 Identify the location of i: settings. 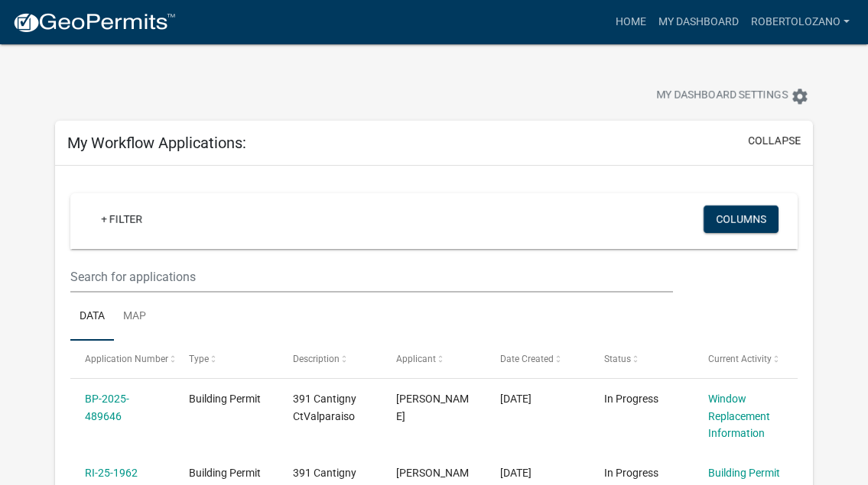
(800, 97).